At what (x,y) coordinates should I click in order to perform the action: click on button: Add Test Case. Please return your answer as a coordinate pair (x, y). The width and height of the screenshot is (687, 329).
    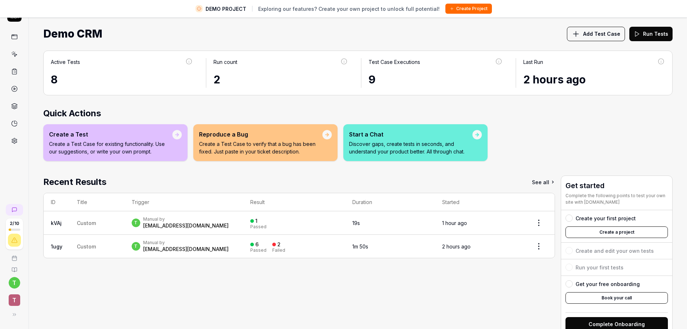
    Looking at the image, I should click on (596, 34).